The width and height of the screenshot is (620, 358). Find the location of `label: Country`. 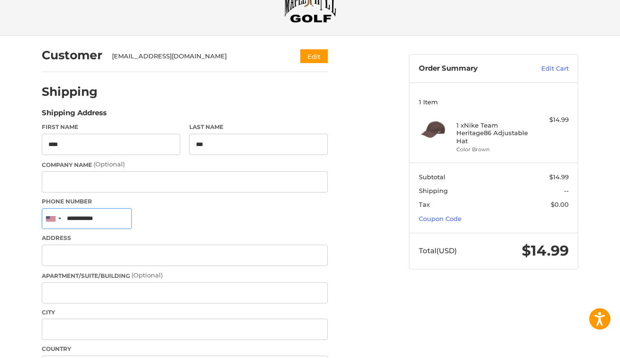

label: Country is located at coordinates (185, 349).